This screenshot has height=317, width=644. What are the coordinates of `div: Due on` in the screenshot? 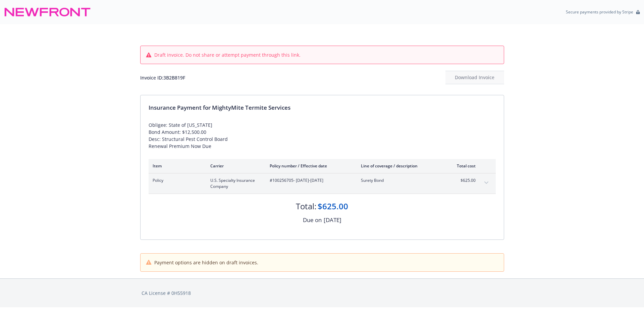 It's located at (312, 220).